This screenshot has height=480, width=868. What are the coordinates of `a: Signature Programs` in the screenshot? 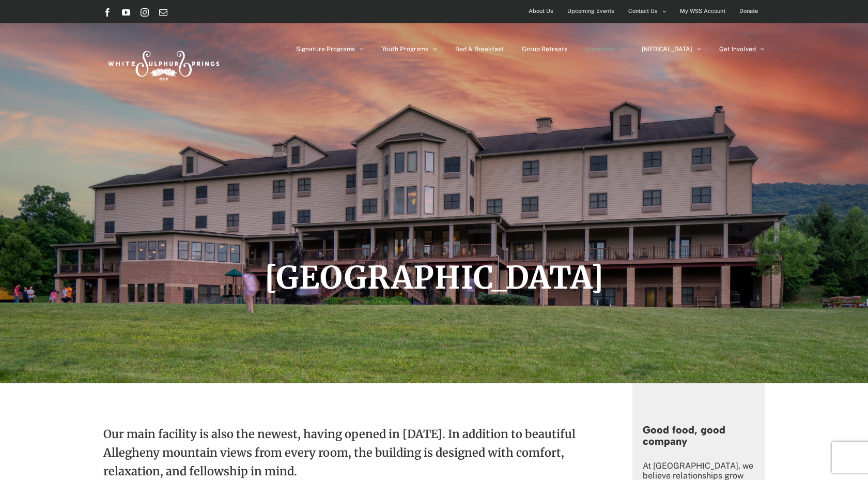 It's located at (330, 49).